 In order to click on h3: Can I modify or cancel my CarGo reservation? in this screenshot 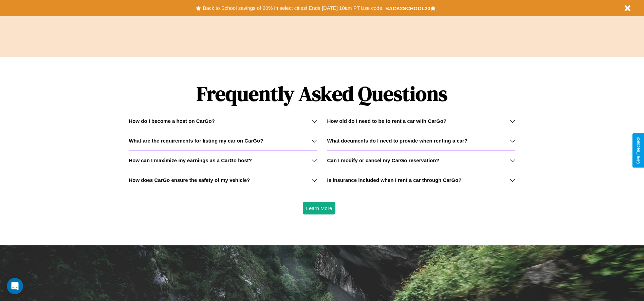, I will do `click(383, 160)`.